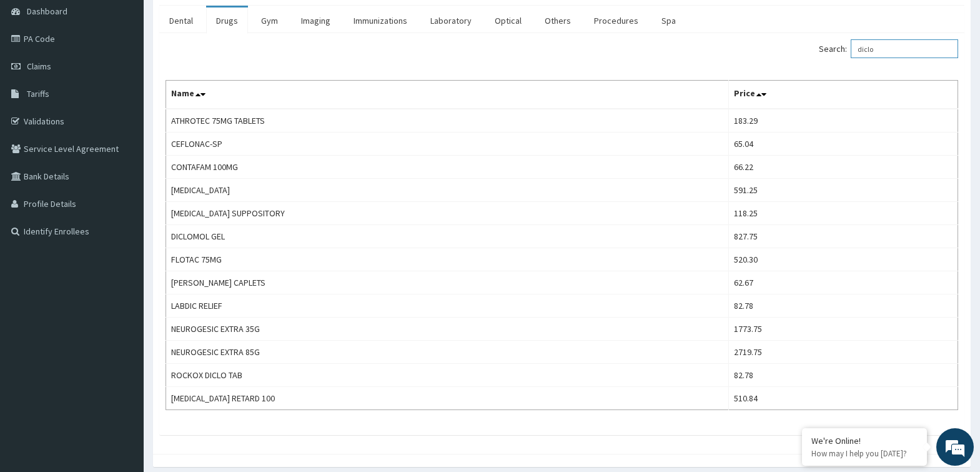 This screenshot has width=980, height=472. Describe the element at coordinates (616, 20) in the screenshot. I see `a: Procedures` at that location.